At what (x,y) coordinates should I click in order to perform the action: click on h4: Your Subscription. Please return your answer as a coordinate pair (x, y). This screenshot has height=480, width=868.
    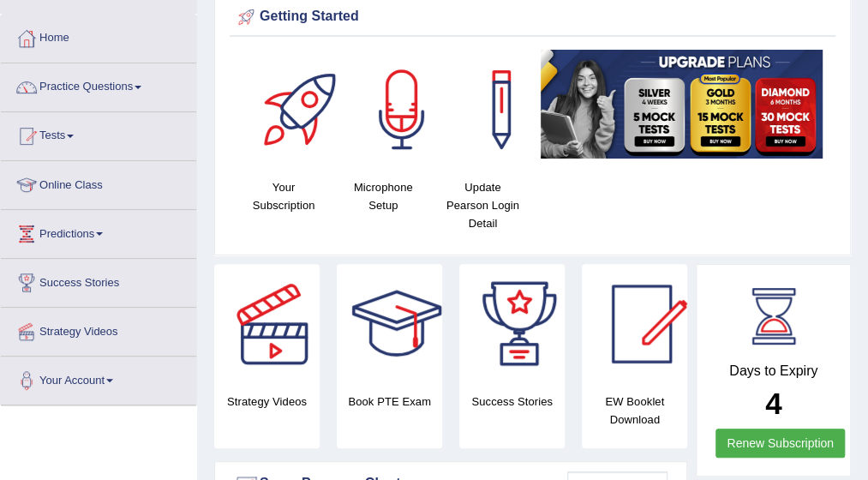
    Looking at the image, I should click on (284, 196).